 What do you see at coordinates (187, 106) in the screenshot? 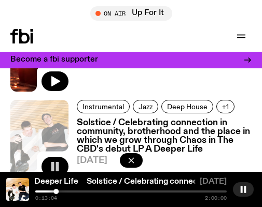
I see `span: Deep House` at bounding box center [187, 106].